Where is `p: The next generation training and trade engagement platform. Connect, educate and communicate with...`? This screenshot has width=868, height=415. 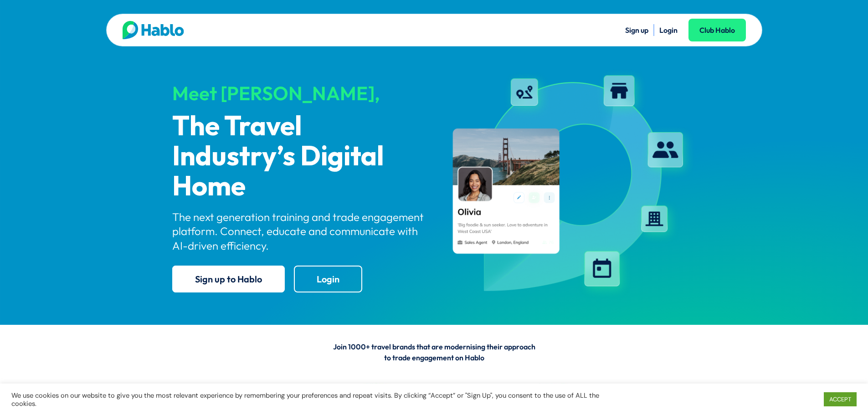 p: The next generation training and trade engagement platform. Connect, educate and communicate with... is located at coordinates (299, 231).